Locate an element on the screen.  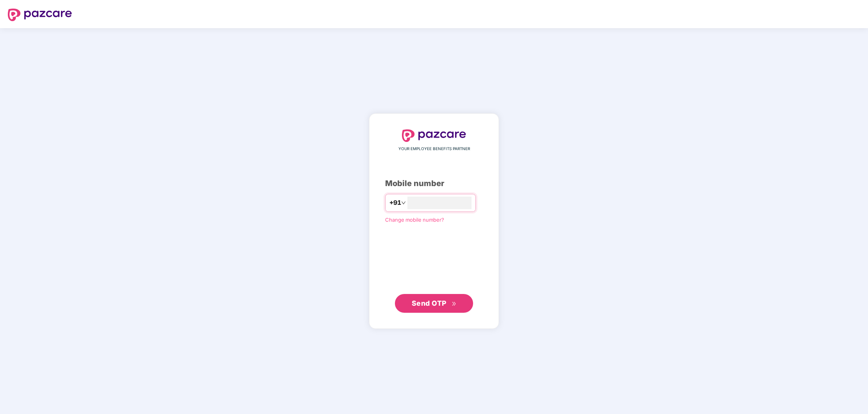
a: Change mobile number? is located at coordinates (414, 219).